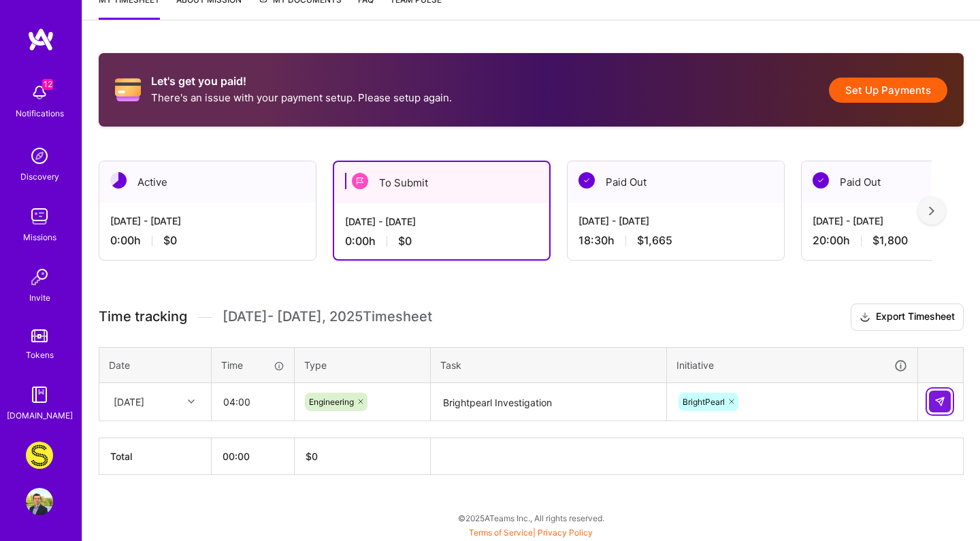 The width and height of the screenshot is (980, 541). Describe the element at coordinates (360, 181) in the screenshot. I see `img: To Submit` at that location.